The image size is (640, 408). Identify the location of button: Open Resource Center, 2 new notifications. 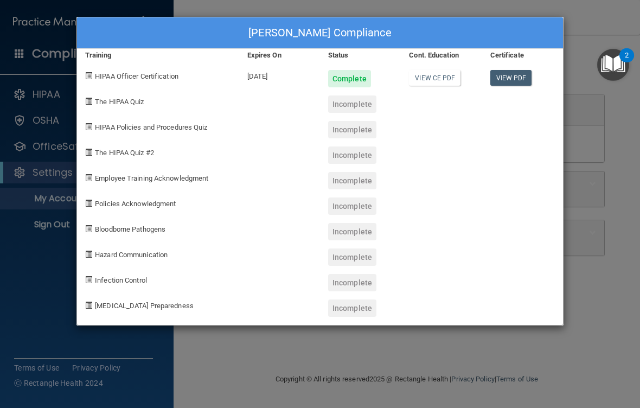
(613, 65).